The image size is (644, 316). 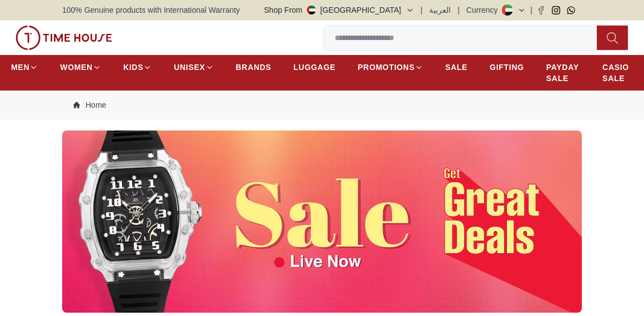 What do you see at coordinates (440, 10) in the screenshot?
I see `span: العربية` at bounding box center [440, 10].